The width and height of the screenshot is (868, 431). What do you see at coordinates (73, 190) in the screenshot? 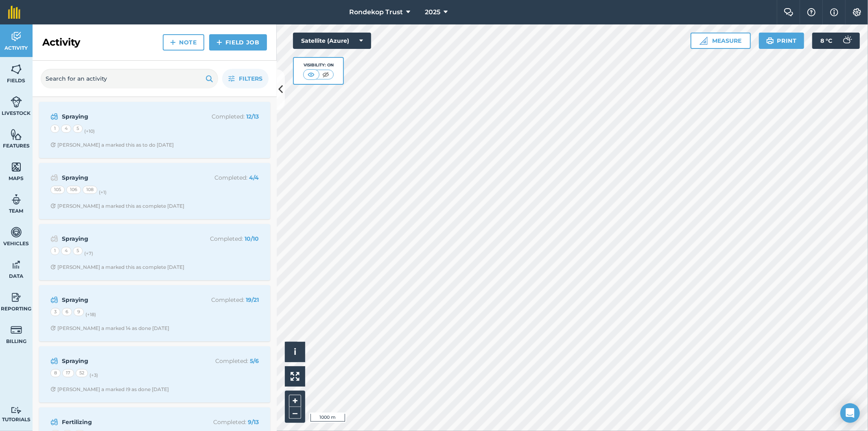
I see `div: 106` at bounding box center [73, 190].